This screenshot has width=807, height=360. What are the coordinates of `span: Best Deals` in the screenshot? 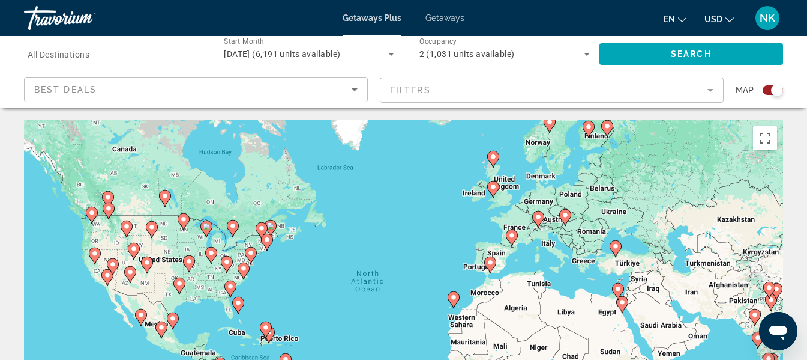 It's located at (65, 89).